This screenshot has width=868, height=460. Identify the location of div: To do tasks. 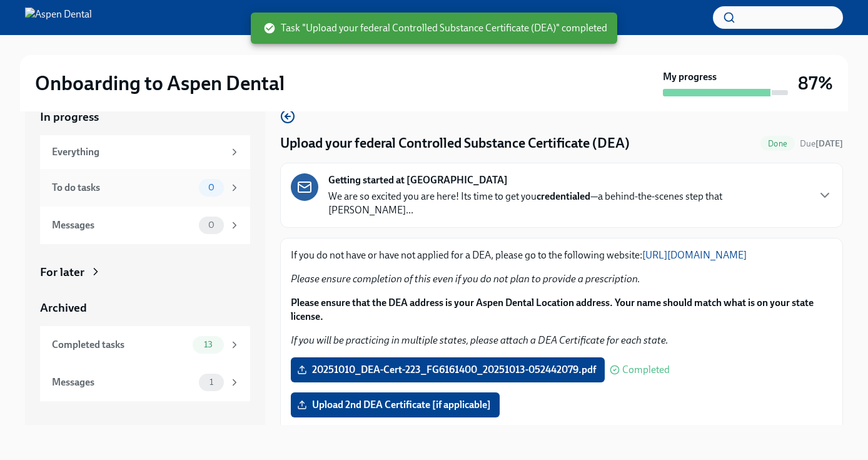
(122, 188).